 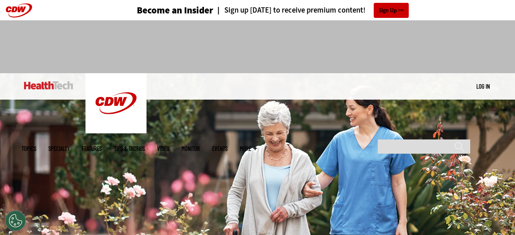 What do you see at coordinates (116, 131) in the screenshot?
I see `a: CDW` at bounding box center [116, 131].